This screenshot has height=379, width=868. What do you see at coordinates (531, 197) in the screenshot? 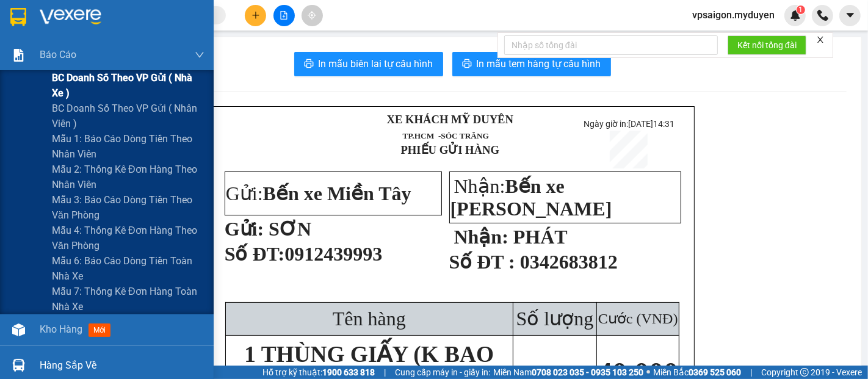
I see `span: Nhận:` at bounding box center [531, 197].